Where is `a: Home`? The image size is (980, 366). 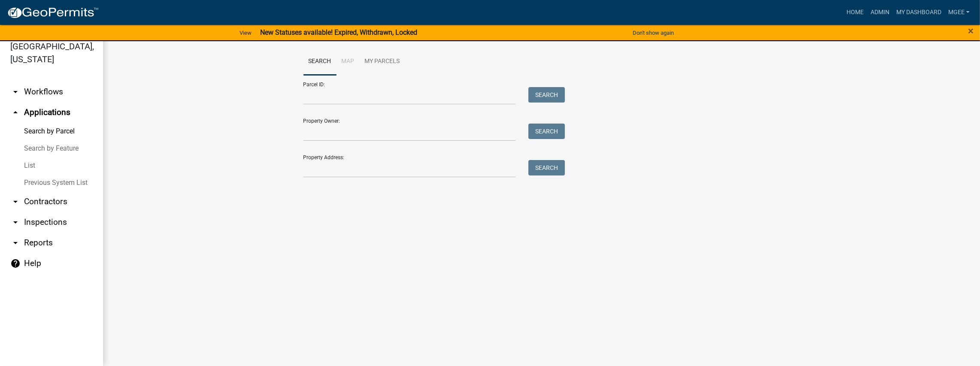
a: Home is located at coordinates (855, 12).